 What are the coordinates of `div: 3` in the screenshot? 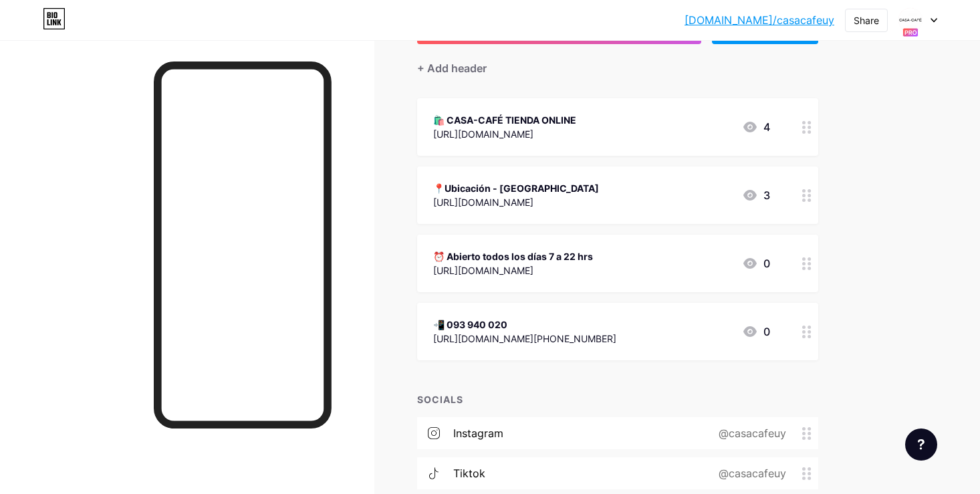 It's located at (757, 195).